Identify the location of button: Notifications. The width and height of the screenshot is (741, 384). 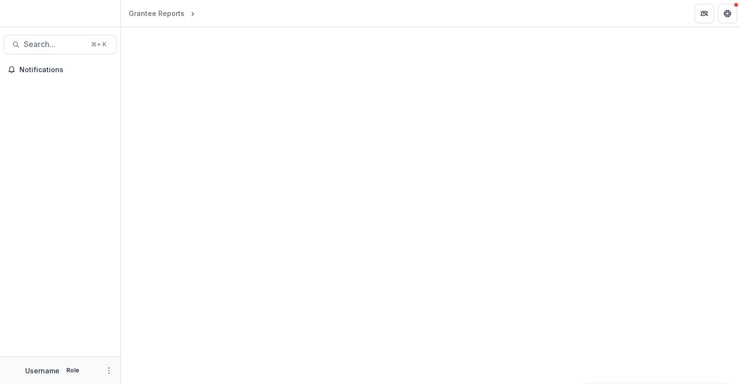
(60, 70).